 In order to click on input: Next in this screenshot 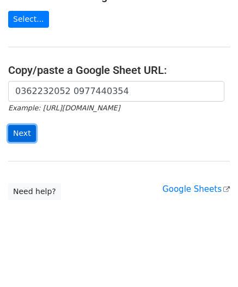, I will do `click(22, 133)`.